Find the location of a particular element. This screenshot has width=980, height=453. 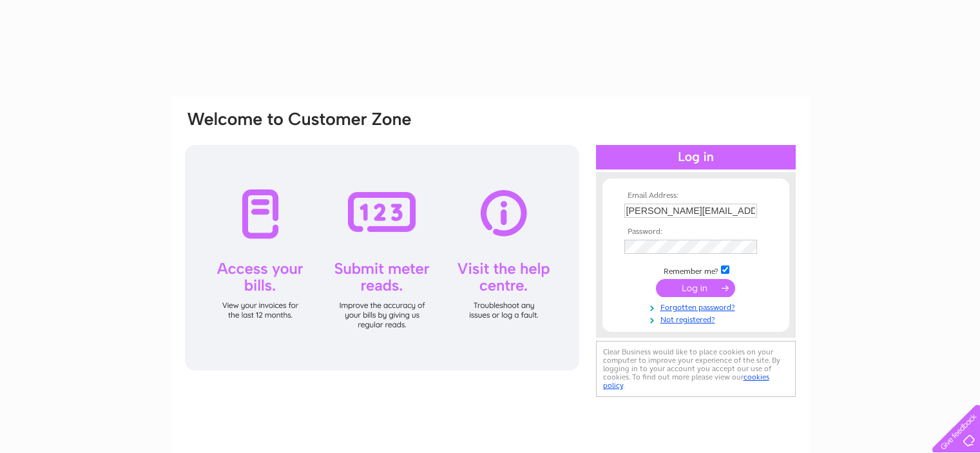

th: Password: is located at coordinates (696, 232).